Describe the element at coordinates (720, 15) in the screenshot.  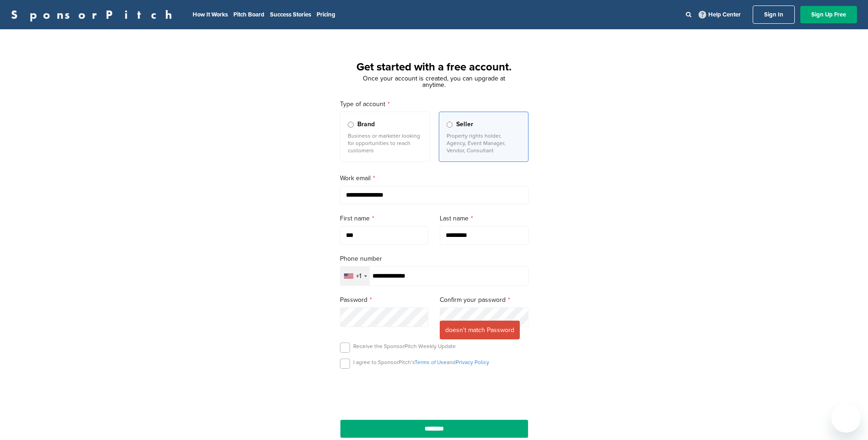
I see `a: Help Center` at that location.